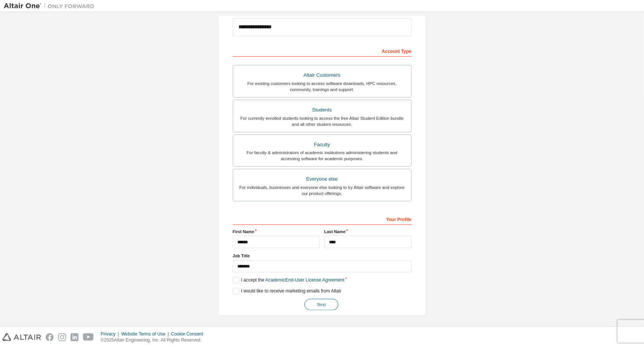 Image resolution: width=644 pixels, height=348 pixels. I want to click on div: Faculty, so click(323, 145).